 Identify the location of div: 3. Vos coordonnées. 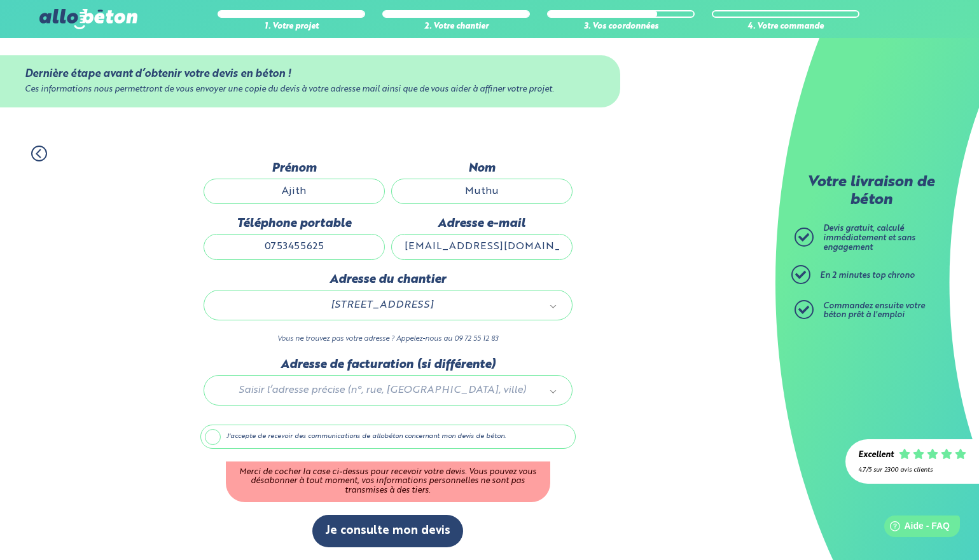
(620, 26).